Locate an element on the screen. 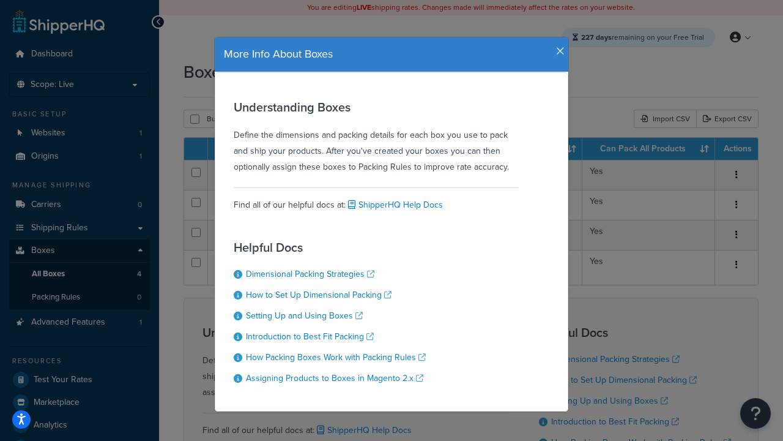 The width and height of the screenshot is (783, 441). a: Assigning Products to Boxes in Magento 2.x is located at coordinates (335, 378).